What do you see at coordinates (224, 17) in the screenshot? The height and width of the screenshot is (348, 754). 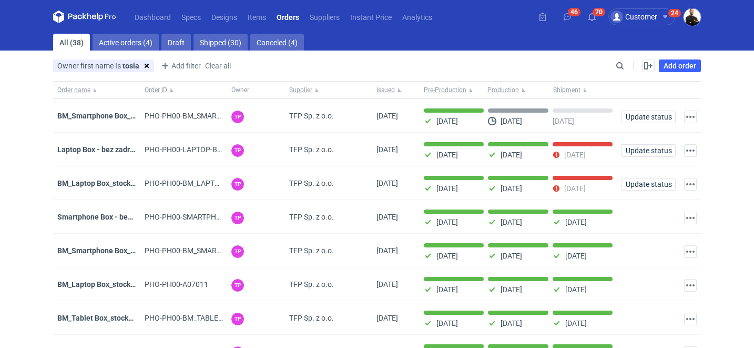 I see `a: Designs` at bounding box center [224, 17].